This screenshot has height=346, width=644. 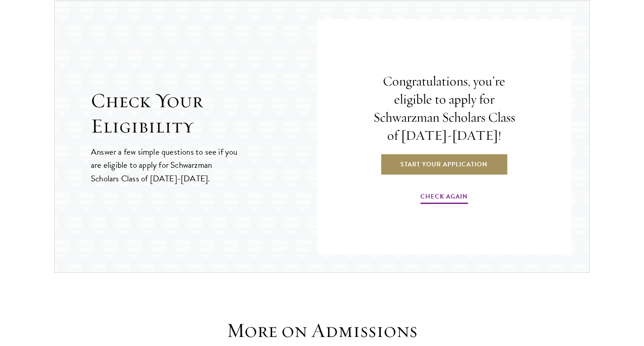 What do you see at coordinates (164, 165) in the screenshot?
I see `p: Answer a few simple questions to see if you are eligible to apply for Schwarzman Scholars Class o...` at bounding box center [164, 165].